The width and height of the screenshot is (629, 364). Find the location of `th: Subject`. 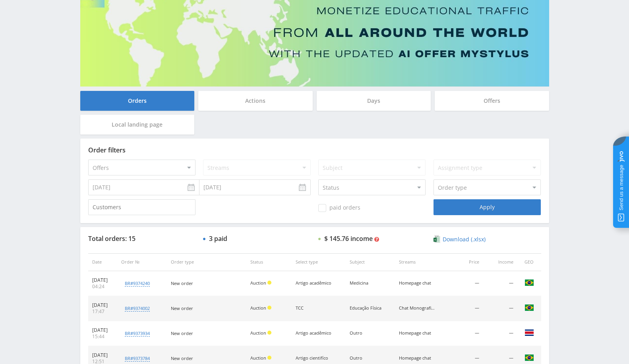

th: Subject is located at coordinates (370, 262).